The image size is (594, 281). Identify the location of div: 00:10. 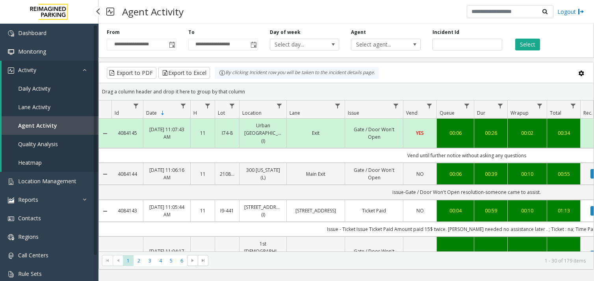
(527, 210).